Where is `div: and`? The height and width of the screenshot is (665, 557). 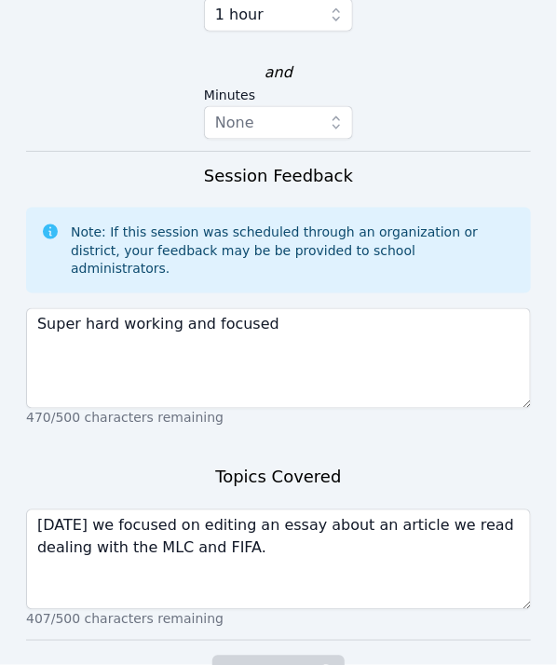
div: and is located at coordinates (278, 73).